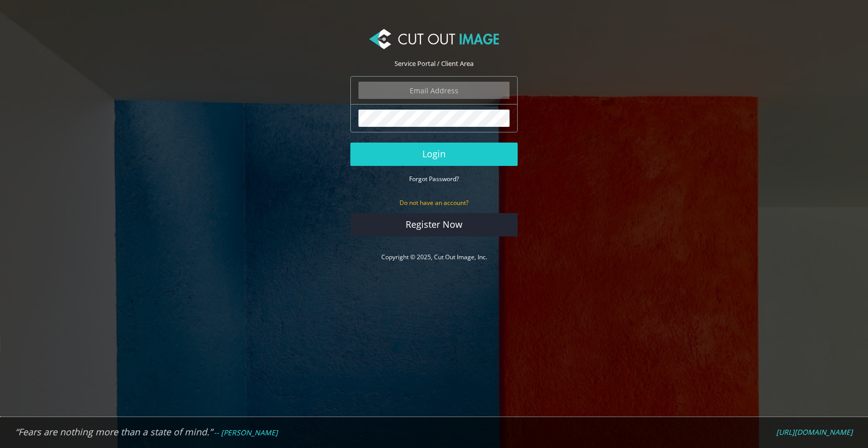  What do you see at coordinates (434, 179) in the screenshot?
I see `small: Forgot Password?` at bounding box center [434, 179].